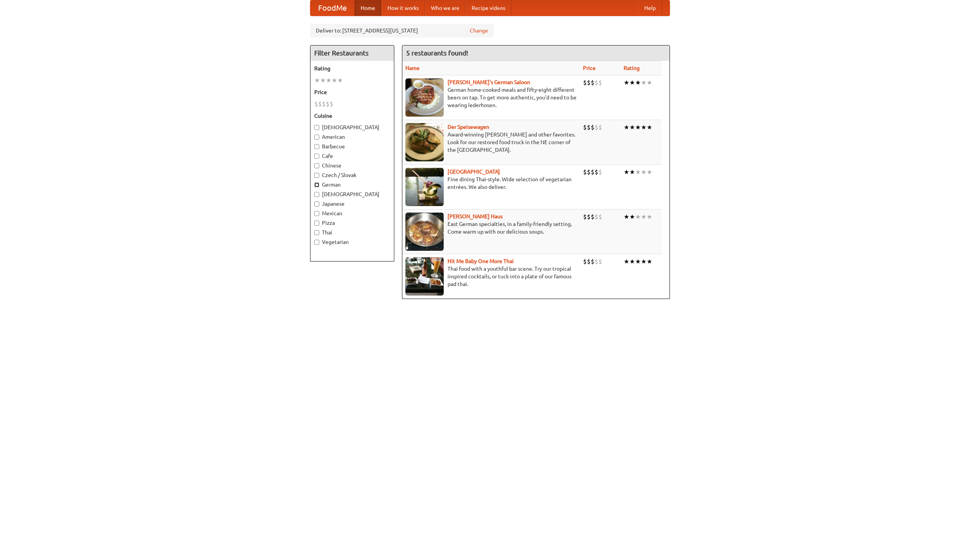  Describe the element at coordinates (352, 93) in the screenshot. I see `h5: Price` at that location.